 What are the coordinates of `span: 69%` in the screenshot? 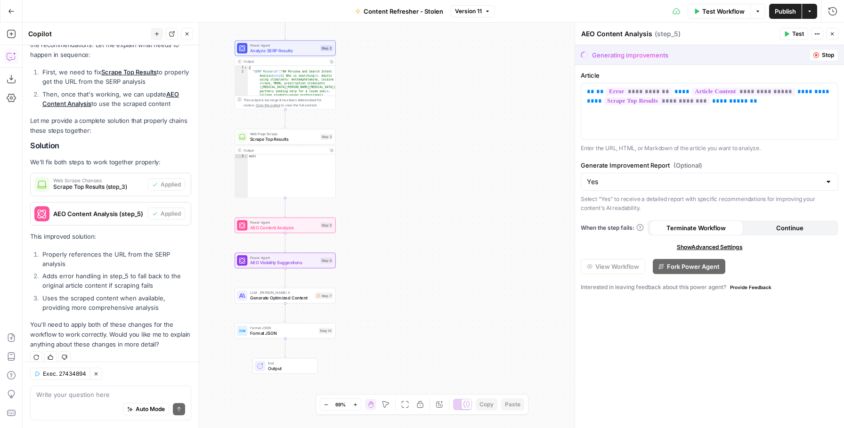 It's located at (340, 404).